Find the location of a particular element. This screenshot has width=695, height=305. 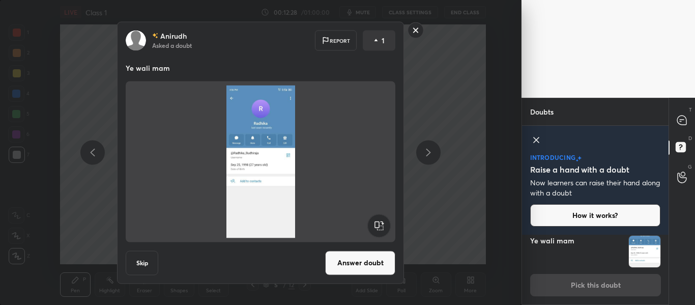

p: T is located at coordinates (690, 109).